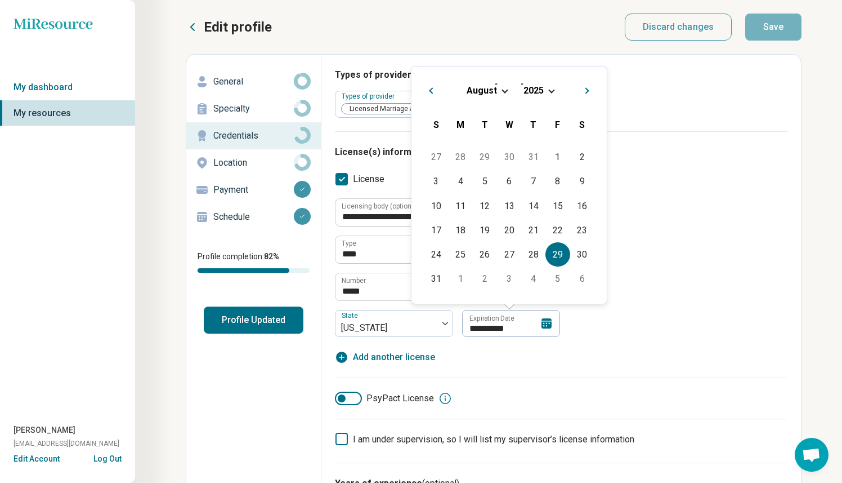  What do you see at coordinates (582, 206) in the screenshot?
I see `div: Choose Saturday, August 16th, 2025` at bounding box center [582, 206].